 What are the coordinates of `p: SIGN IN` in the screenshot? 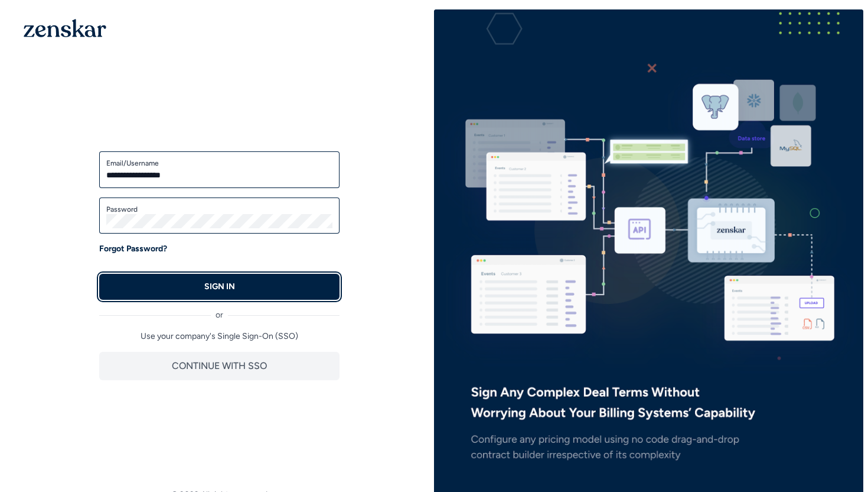 It's located at (220, 287).